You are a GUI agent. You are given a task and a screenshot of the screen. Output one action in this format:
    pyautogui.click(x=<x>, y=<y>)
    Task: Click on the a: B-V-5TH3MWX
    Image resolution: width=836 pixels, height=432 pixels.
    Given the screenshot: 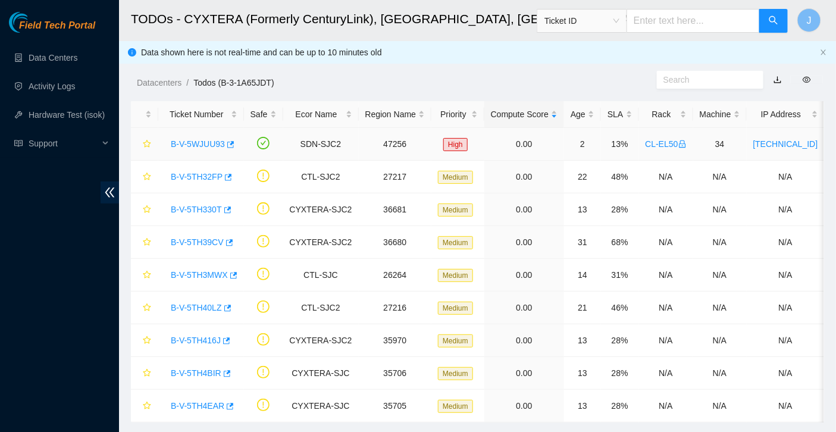 What is the action you would take?
    pyautogui.click(x=199, y=275)
    